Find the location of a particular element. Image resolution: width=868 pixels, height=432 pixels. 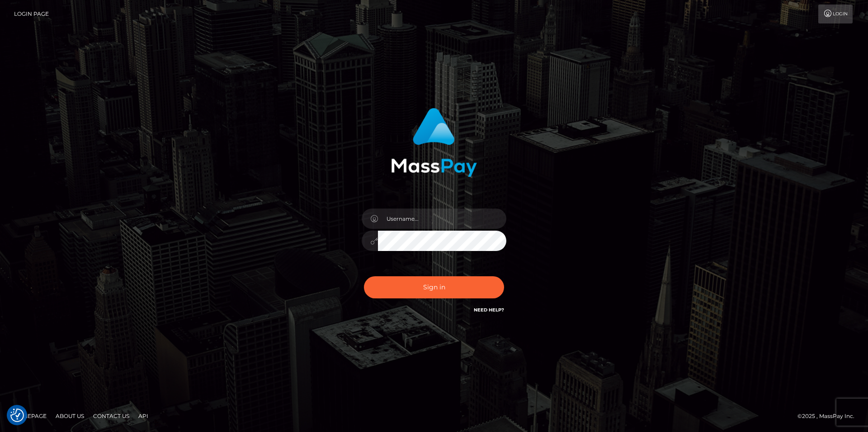

button: Sign in is located at coordinates (434, 287).